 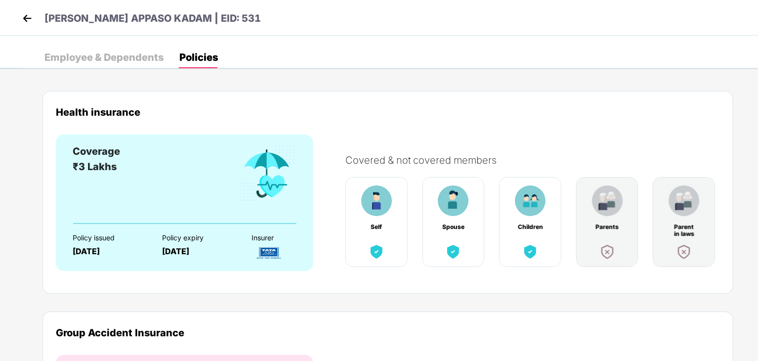 What do you see at coordinates (608, 227) in the screenshot?
I see `div: Parents` at bounding box center [608, 227].